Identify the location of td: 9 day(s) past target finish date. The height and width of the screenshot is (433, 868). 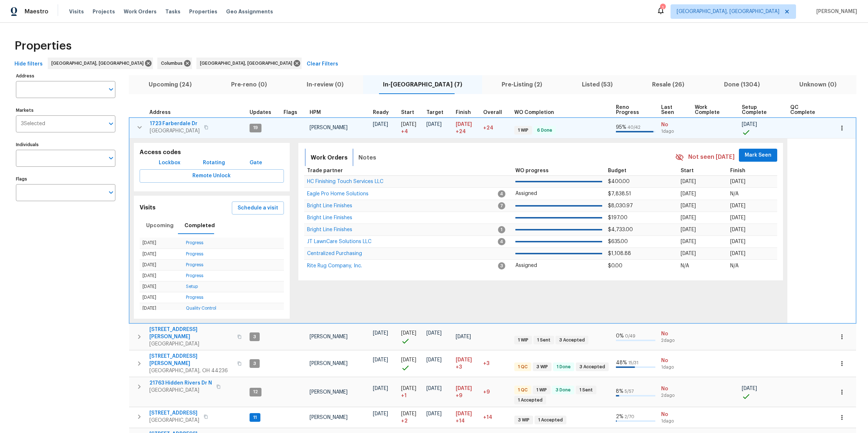
(496, 392).